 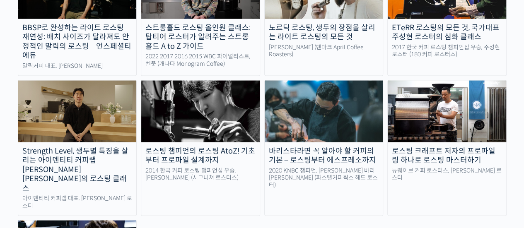 What do you see at coordinates (29, 175) in the screenshot?
I see `span: 홈` at bounding box center [29, 175].